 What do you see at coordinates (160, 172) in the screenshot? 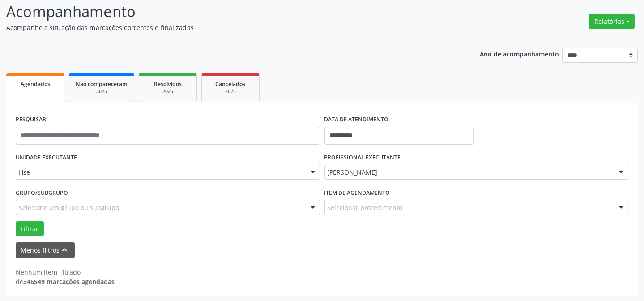
I see `span: Hse` at bounding box center [160, 172].